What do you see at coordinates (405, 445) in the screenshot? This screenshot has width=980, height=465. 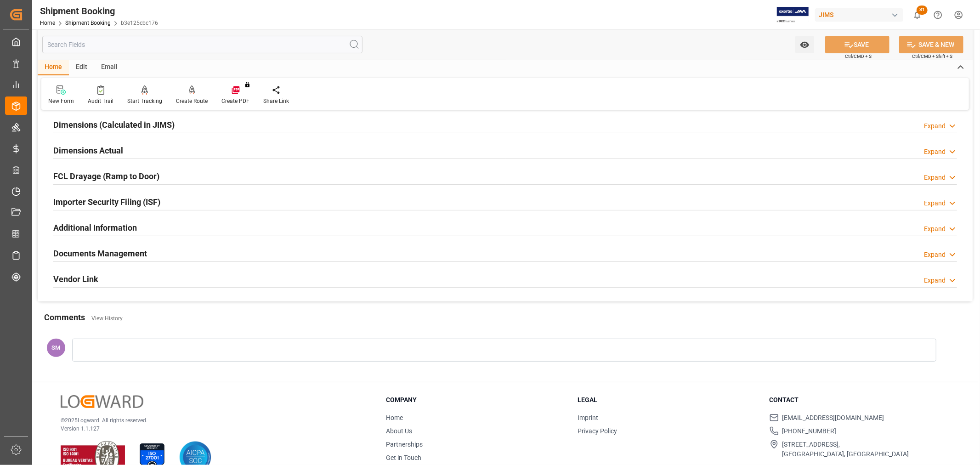 I see `a: Partnerships` at bounding box center [405, 445].